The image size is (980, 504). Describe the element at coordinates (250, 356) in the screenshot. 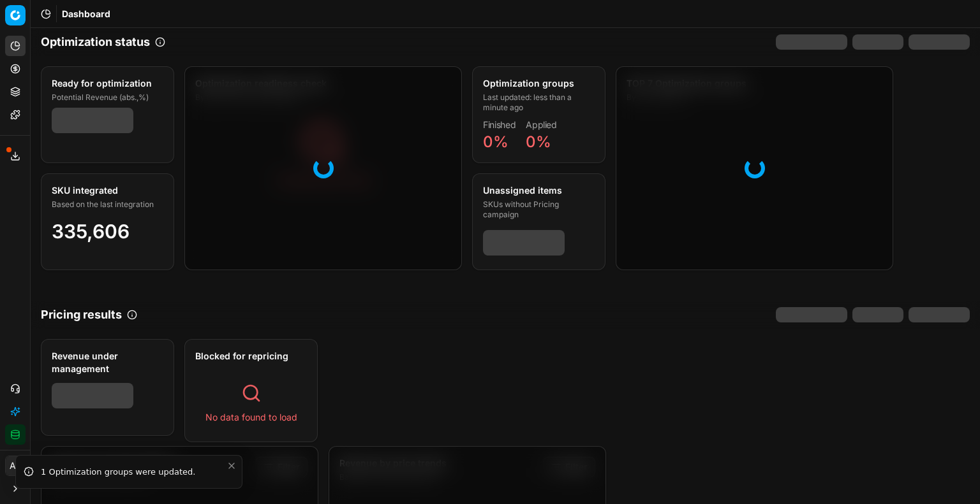

I see `div: Blocked for repricing` at that location.